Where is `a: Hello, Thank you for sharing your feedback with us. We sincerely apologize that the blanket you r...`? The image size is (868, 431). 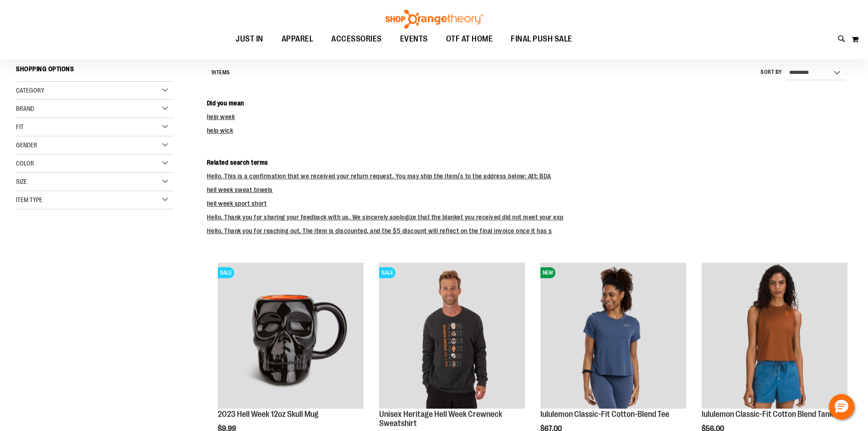 a: Hello, Thank you for sharing your feedback with us. We sincerely apologize that the blanket you r... is located at coordinates (385, 217).